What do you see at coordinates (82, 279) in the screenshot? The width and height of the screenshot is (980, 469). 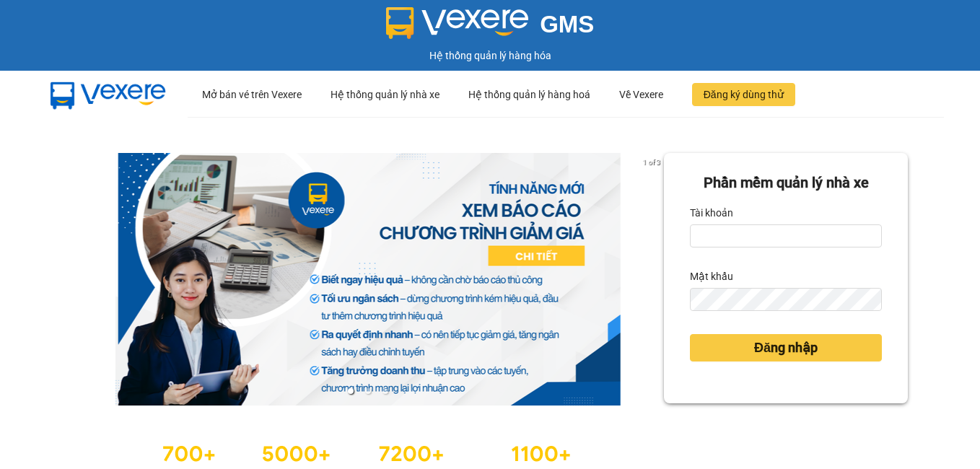 I see `button: previous slide / item` at bounding box center [82, 279].